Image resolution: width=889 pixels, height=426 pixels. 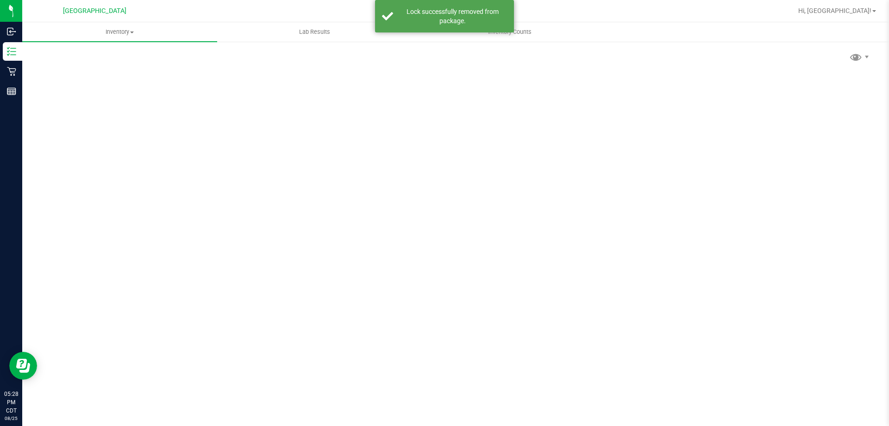 I want to click on span: Inventory, so click(x=119, y=32).